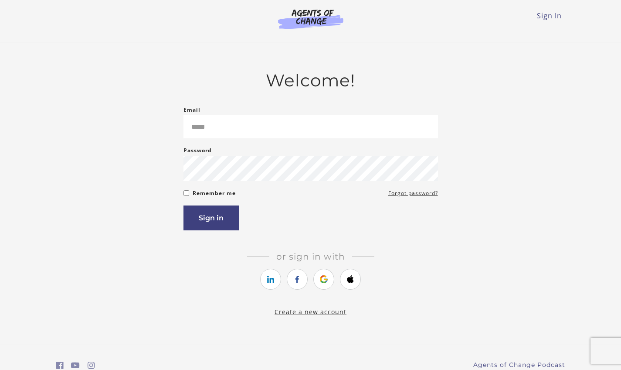 This screenshot has height=370, width=621. Describe the element at coordinates (192, 110) in the screenshot. I see `label: Email` at that location.